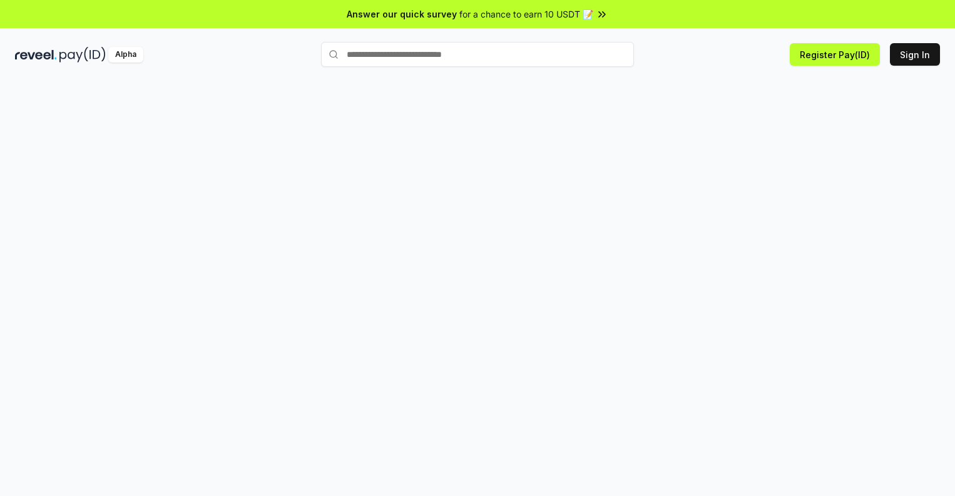 The image size is (955, 496). Describe the element at coordinates (402, 14) in the screenshot. I see `span: Answer our quick survey` at that location.